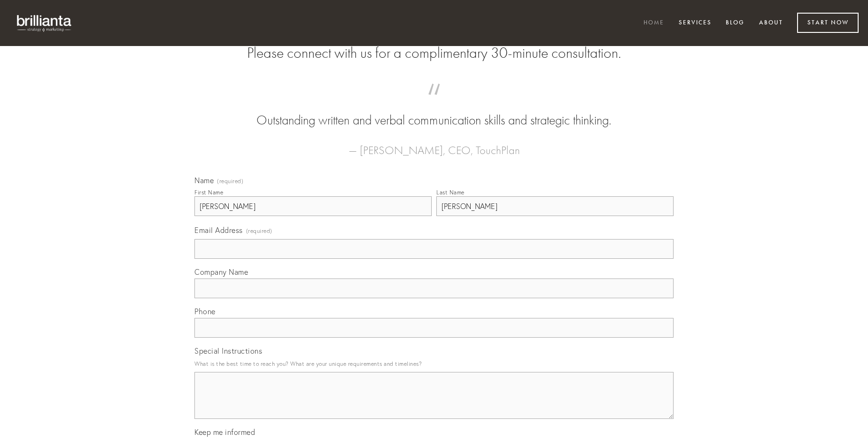 This screenshot has width=868, height=441. I want to click on span: Special Instructions, so click(228, 351).